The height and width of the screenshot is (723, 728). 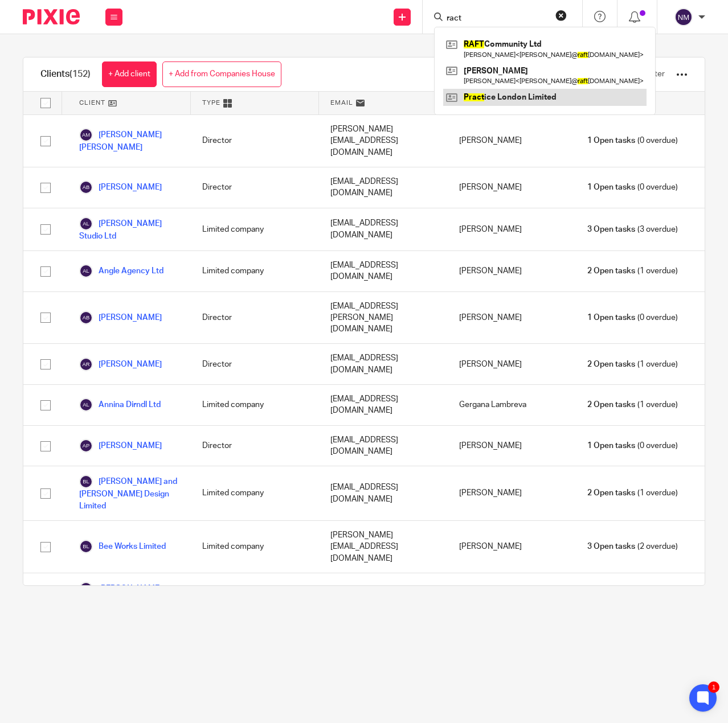 What do you see at coordinates (46, 103) in the screenshot?
I see `input: Select all` at bounding box center [46, 103].